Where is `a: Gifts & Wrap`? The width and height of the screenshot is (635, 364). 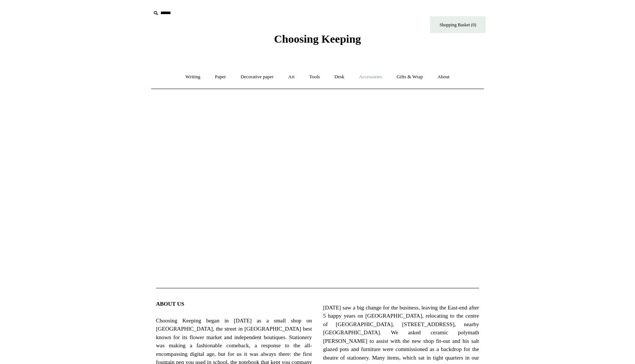 a: Gifts & Wrap is located at coordinates (410, 77).